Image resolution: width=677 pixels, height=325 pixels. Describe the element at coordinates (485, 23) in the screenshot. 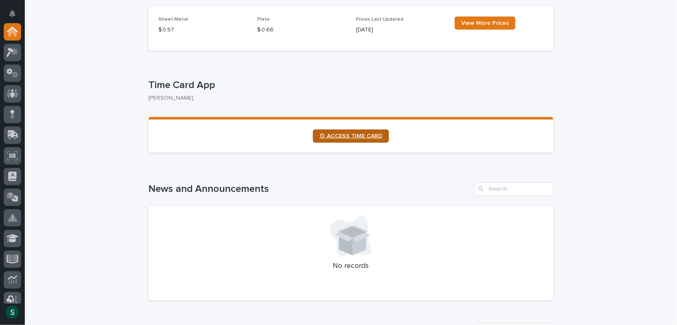

I see `span: View More Prices` at that location.